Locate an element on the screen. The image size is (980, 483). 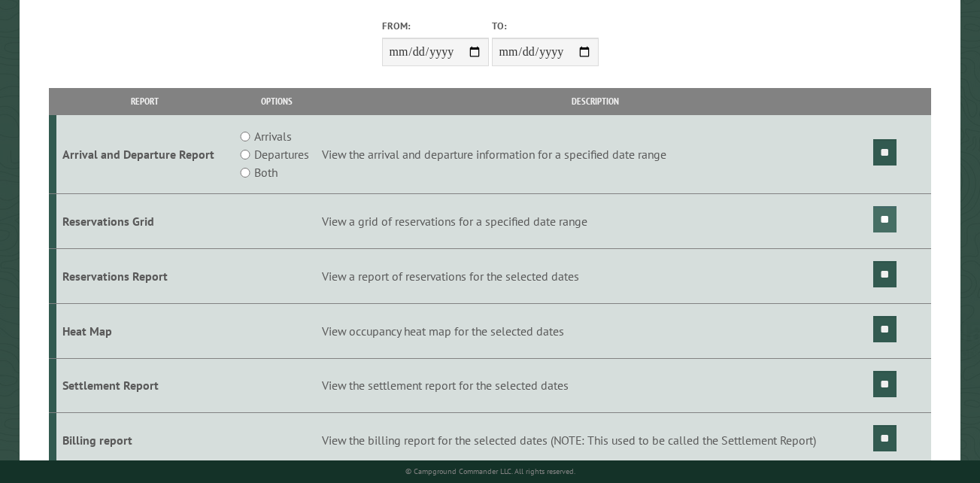
td: Settlement Report is located at coordinates (145, 385).